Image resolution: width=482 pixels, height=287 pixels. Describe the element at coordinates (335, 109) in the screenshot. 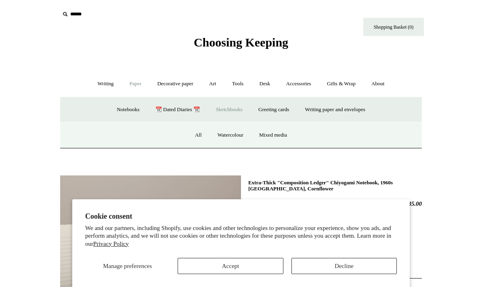

I see `a: Writing paper and envelopes` at that location.